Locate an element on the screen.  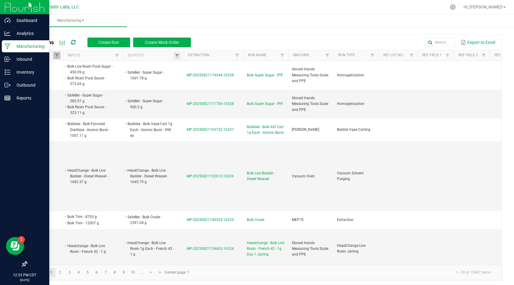
span: MP-20250821163732-16327 is located at coordinates (210, 130).